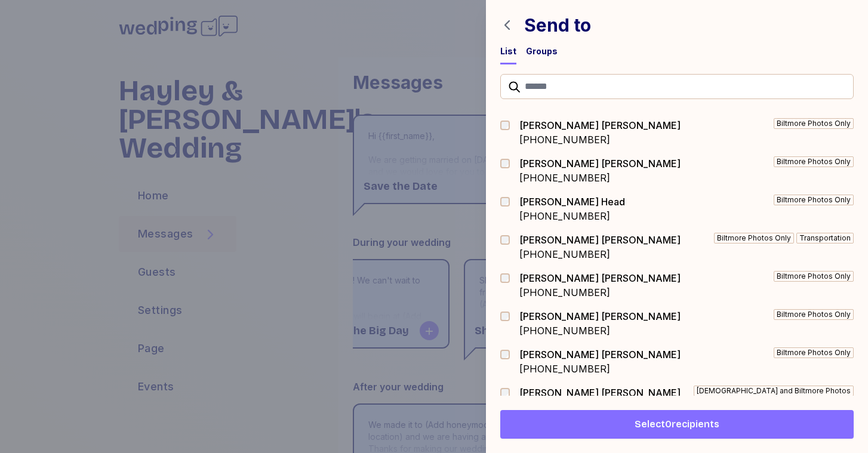 Image resolution: width=868 pixels, height=453 pixels. What do you see at coordinates (557, 25) in the screenshot?
I see `h1: Send to` at bounding box center [557, 25].